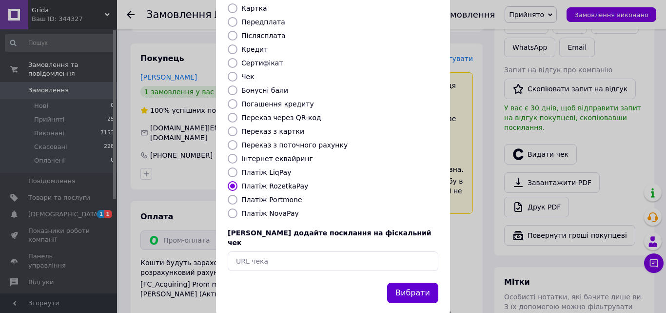  Describe the element at coordinates (263, 22) in the screenshot. I see `label: Передплата` at that location.